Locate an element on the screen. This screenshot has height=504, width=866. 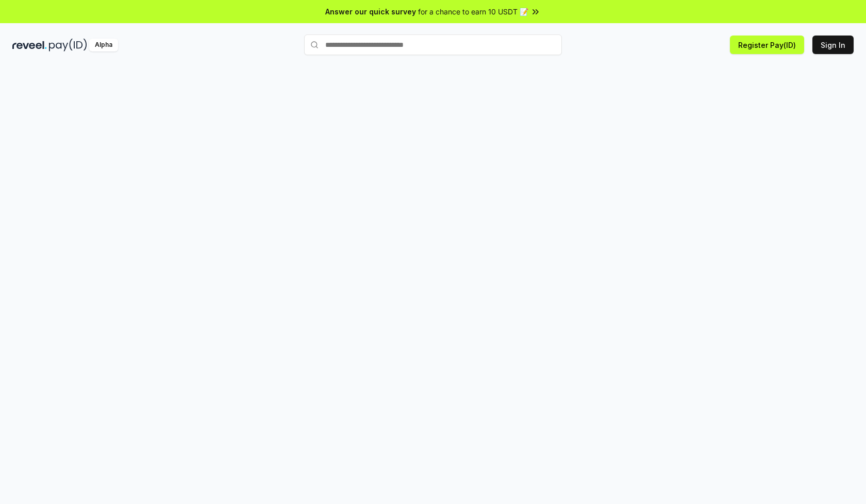
button: Sign In is located at coordinates (833, 45).